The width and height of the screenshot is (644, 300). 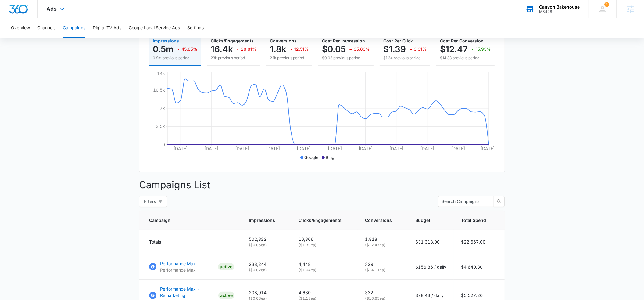 I want to click on span: search, so click(x=499, y=201).